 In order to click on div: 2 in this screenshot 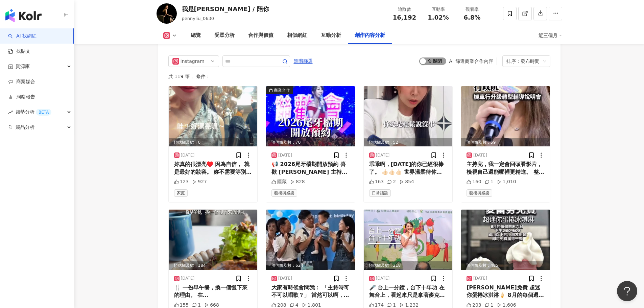, I will do `click(391, 182)`.